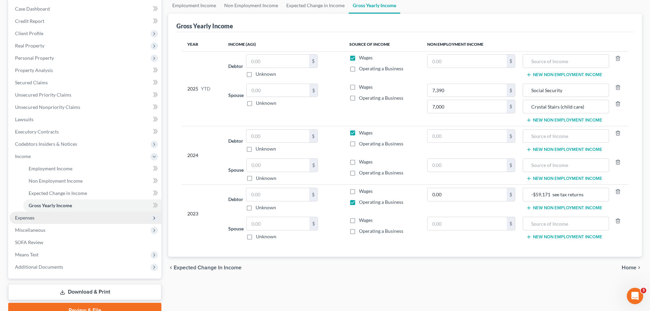  What do you see at coordinates (30, 21) in the screenshot?
I see `span: Credit Report` at bounding box center [30, 21].